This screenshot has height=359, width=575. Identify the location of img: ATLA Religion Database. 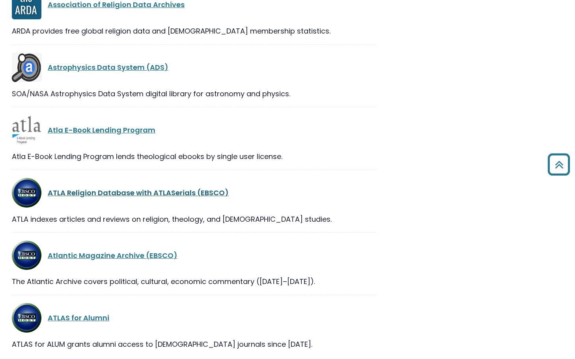
(26, 318).